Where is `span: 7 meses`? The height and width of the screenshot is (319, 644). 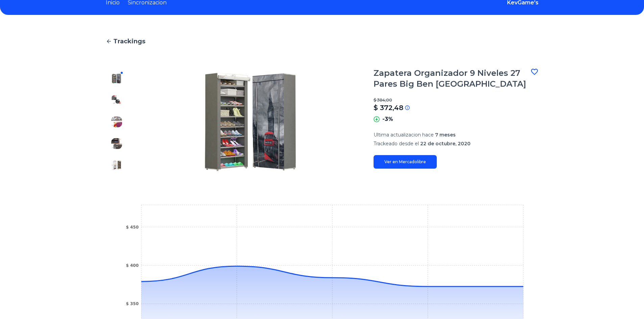
span: 7 meses is located at coordinates (445, 135).